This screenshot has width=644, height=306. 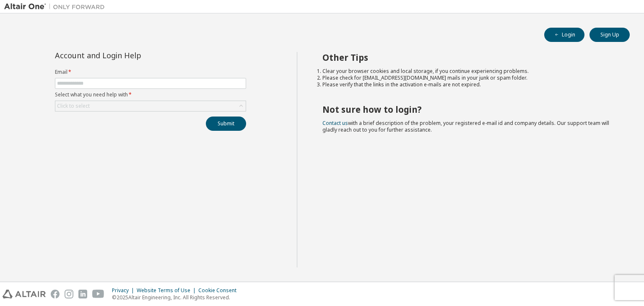 I want to click on div: Cookie Consent, so click(x=220, y=290).